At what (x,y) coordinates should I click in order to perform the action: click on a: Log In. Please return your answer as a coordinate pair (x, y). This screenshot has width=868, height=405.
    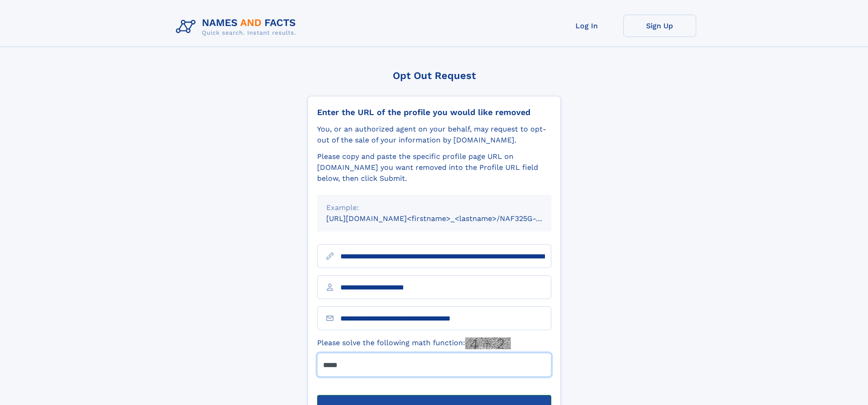
    Looking at the image, I should click on (587, 25).